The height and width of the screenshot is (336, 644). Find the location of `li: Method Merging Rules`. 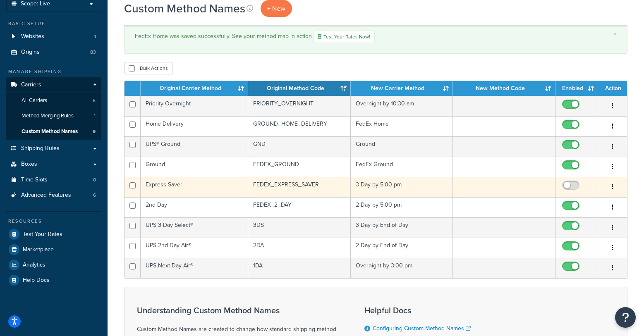

li: Method Merging Rules is located at coordinates (54, 116).